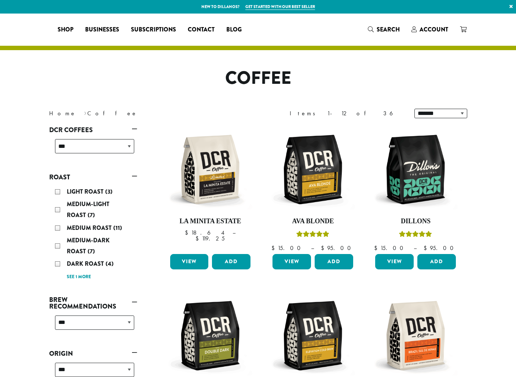 Image resolution: width=516 pixels, height=377 pixels. I want to click on span: (3), so click(109, 192).